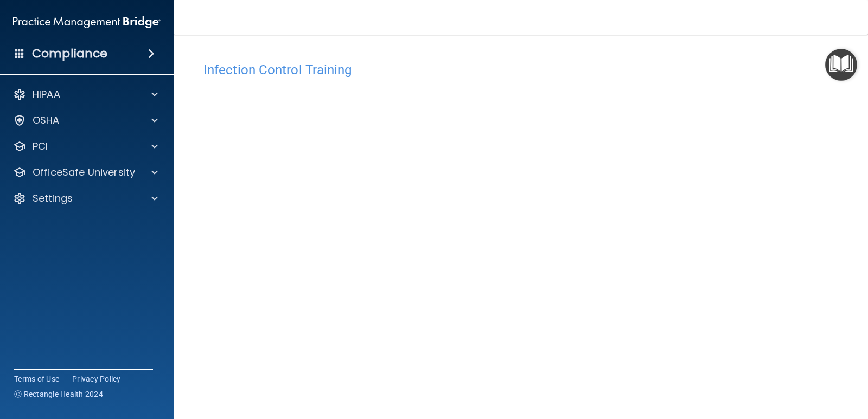  I want to click on span: Ⓒ Rectangle Health 2024, so click(58, 394).